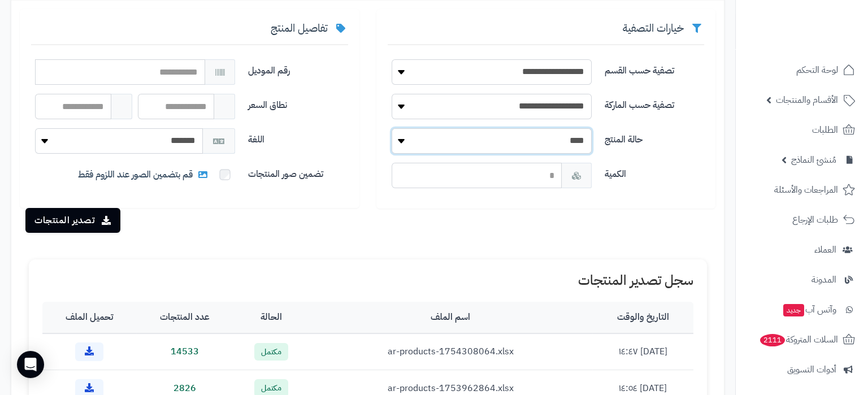 The width and height of the screenshot is (868, 395). Describe the element at coordinates (185, 352) in the screenshot. I see `td: 14533` at that location.